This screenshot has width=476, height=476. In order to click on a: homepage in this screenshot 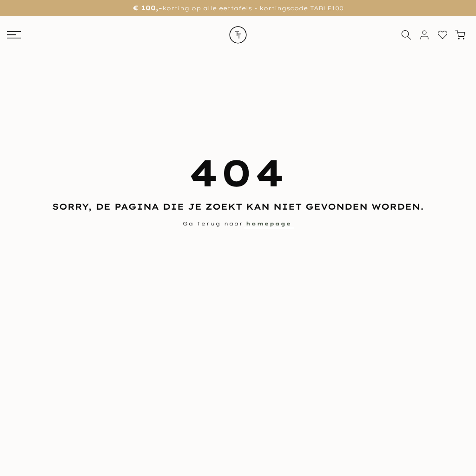, I will do `click(269, 224)`.